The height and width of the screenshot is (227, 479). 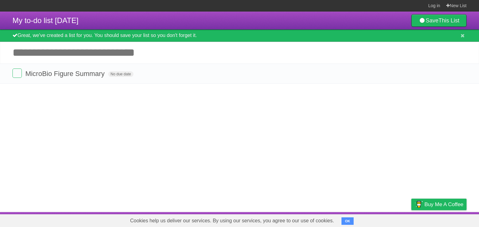 I want to click on span: MicroBio Figure Summary, so click(x=66, y=74).